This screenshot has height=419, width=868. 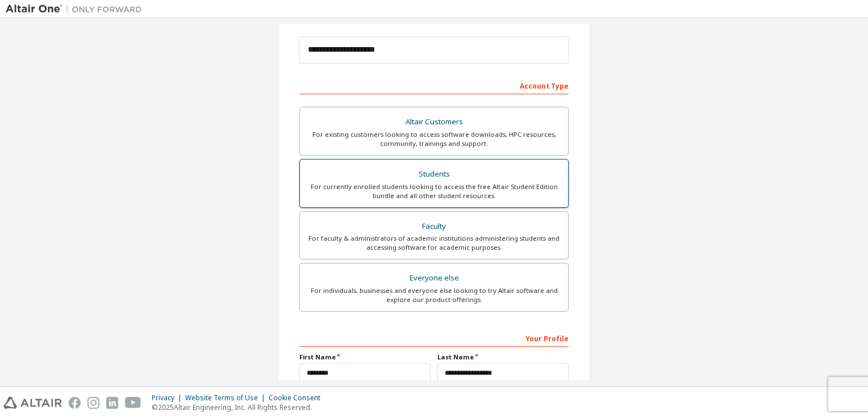 What do you see at coordinates (434, 243) in the screenshot?
I see `div: For faculty & administrators of academic institutions administering students and accessing softwa...` at bounding box center [434, 243].